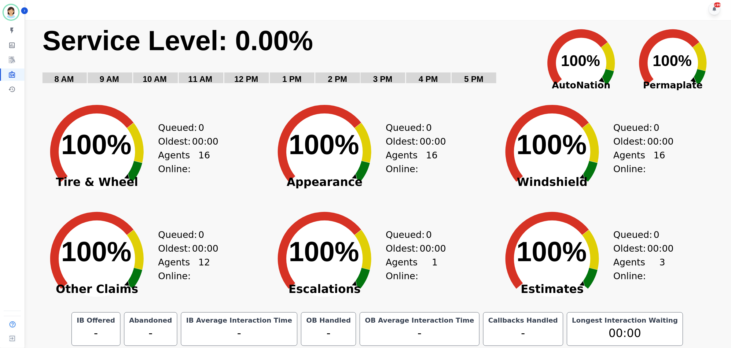  I want to click on div: +99, so click(717, 5).